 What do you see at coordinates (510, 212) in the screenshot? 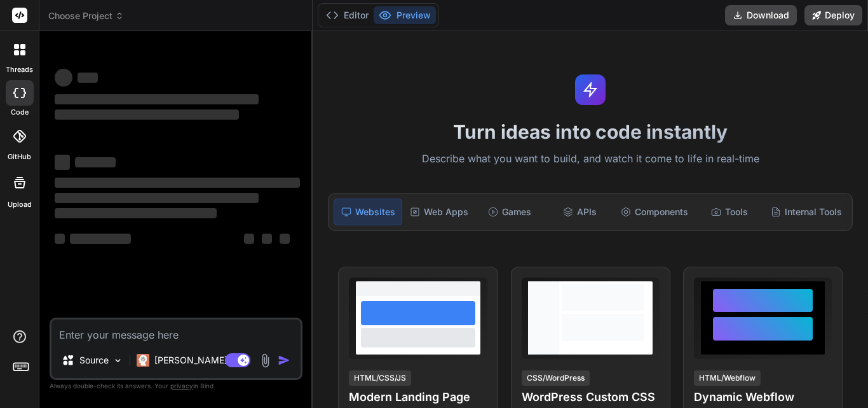
I see `div: Games` at bounding box center [510, 212].